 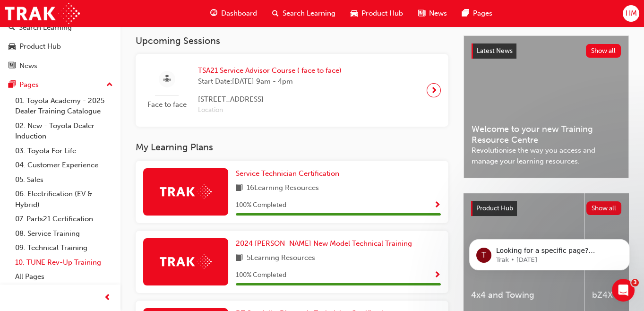 What do you see at coordinates (167, 105) in the screenshot?
I see `span: Face to face` at bounding box center [167, 105].